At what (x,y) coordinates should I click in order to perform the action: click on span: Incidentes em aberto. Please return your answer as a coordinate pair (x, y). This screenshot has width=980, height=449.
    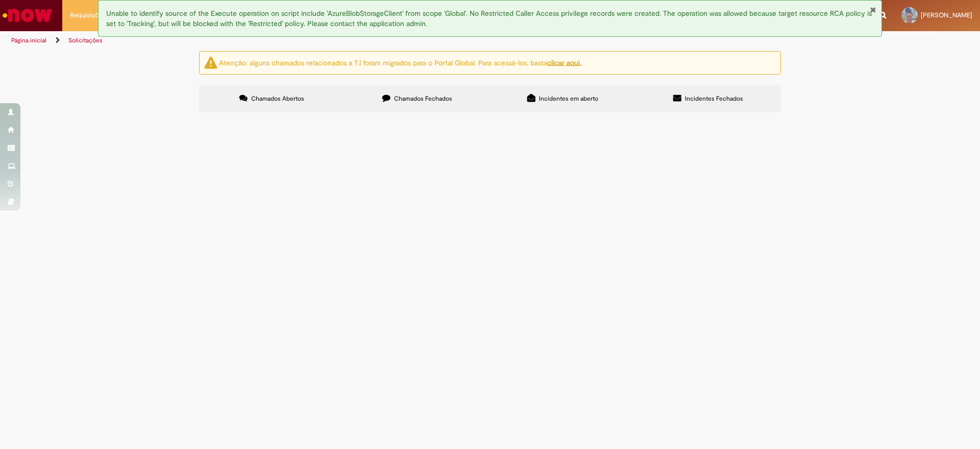
    Looking at the image, I should click on (569, 99).